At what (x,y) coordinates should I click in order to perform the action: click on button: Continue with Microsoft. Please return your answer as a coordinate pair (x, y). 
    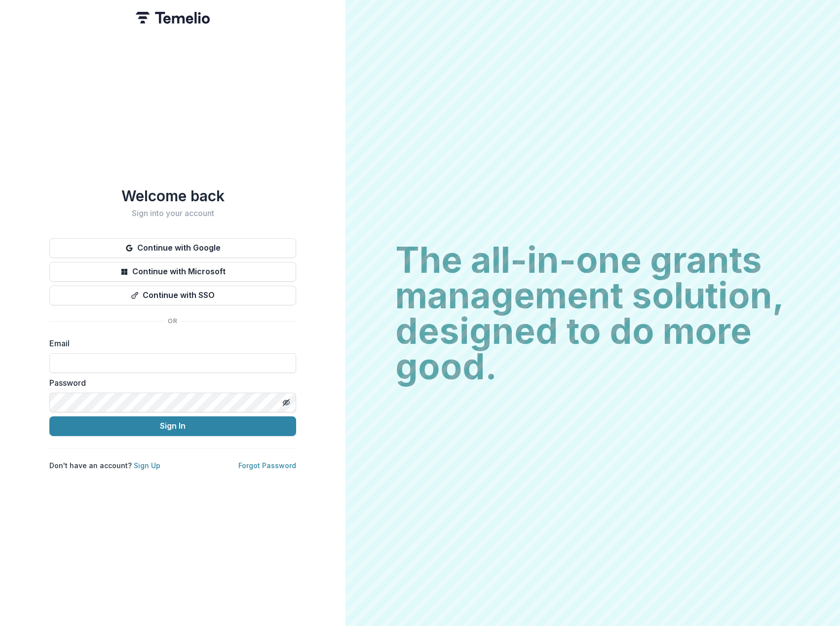
    Looking at the image, I should click on (173, 272).